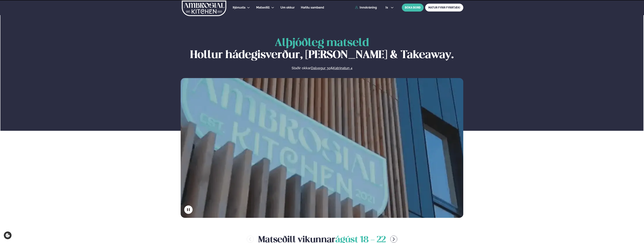  Describe the element at coordinates (394, 239) in the screenshot. I see `button: menu-btn-right` at that location.